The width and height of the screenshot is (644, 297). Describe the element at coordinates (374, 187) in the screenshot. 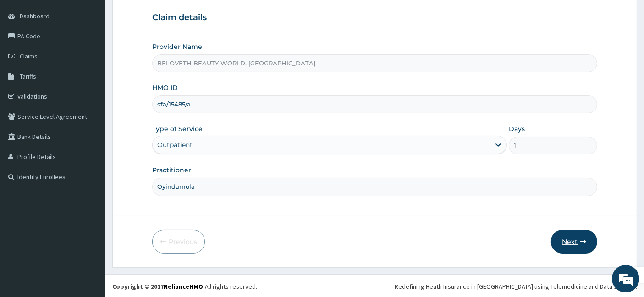

I see `input: Enter Name` at that location.